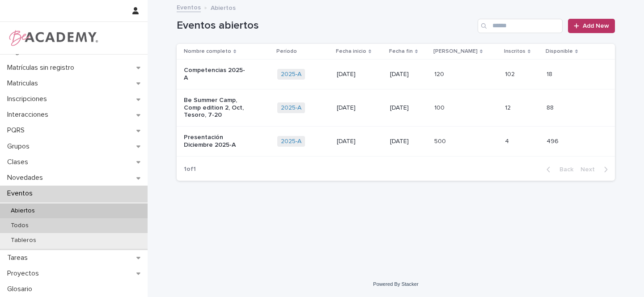 The image size is (644, 297). Describe the element at coordinates (520, 26) in the screenshot. I see `div: Search` at that location.